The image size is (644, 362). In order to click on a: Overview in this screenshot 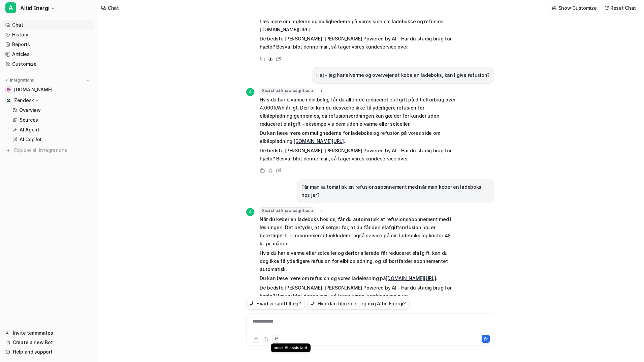, I will do `click(52, 110)`.